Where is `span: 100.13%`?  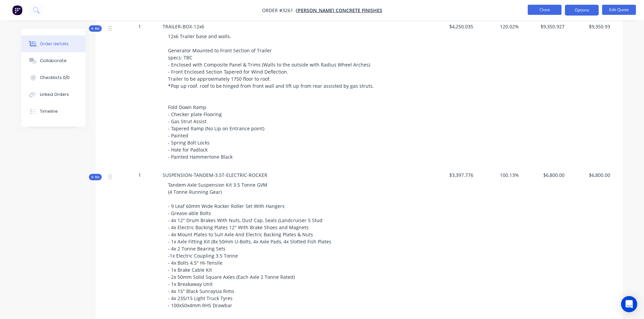 span: 100.13% is located at coordinates (499, 175).